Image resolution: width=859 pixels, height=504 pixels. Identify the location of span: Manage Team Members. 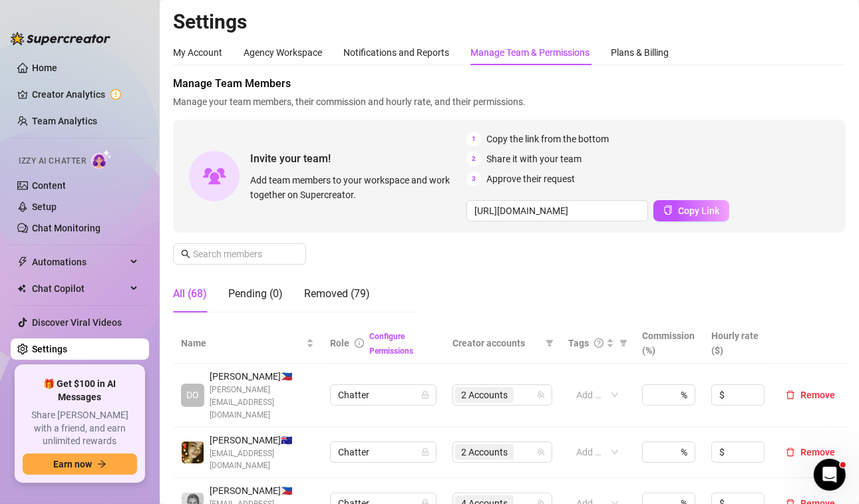
(509, 84).